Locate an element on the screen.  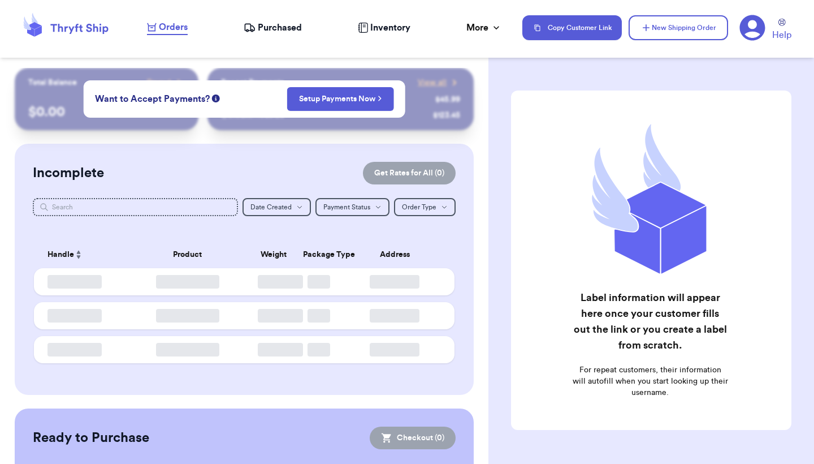
th: Weight is located at coordinates (274, 254).